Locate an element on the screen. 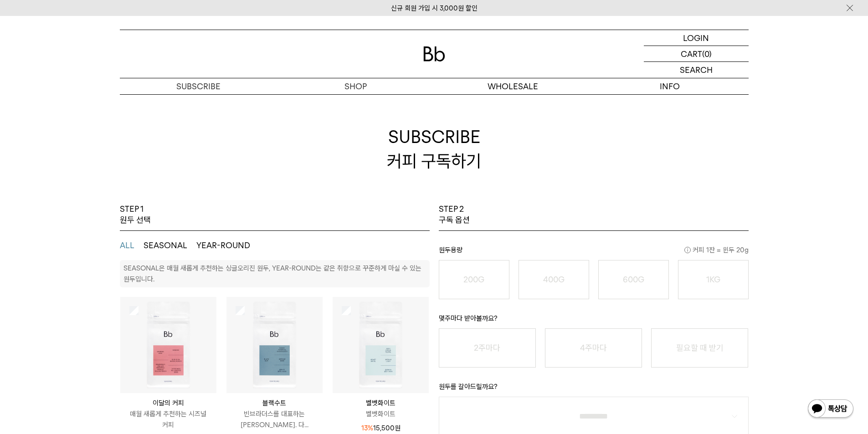 Image resolution: width=868 pixels, height=434 pixels. o: 1KG is located at coordinates (713, 280).